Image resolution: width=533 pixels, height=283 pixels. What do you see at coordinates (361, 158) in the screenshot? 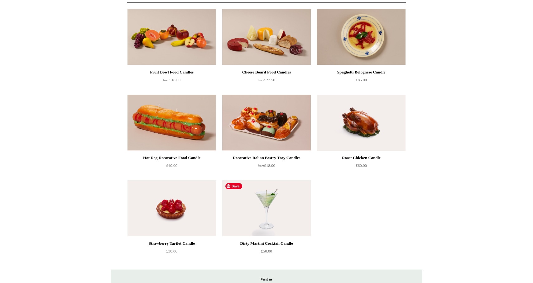
I see `div: Roast Chicken Candle` at bounding box center [361, 158].